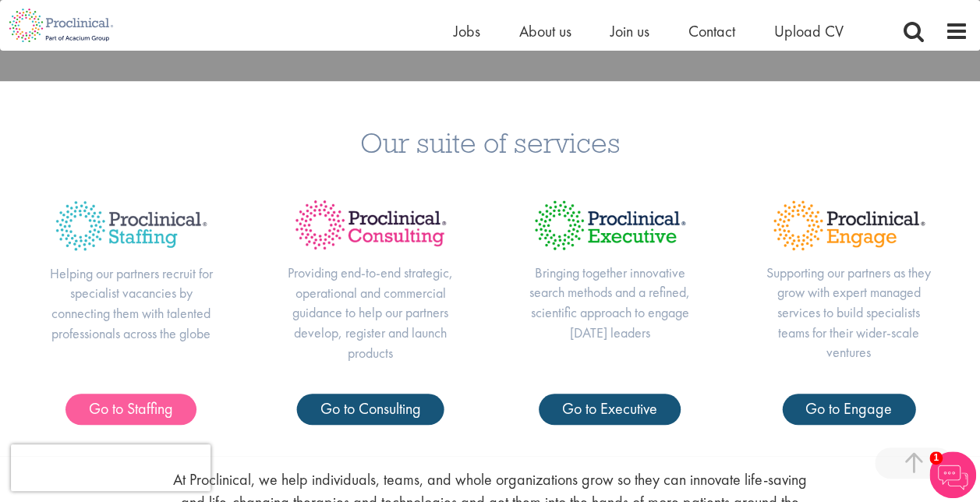 This screenshot has width=980, height=502. I want to click on a: Upload CV, so click(808, 31).